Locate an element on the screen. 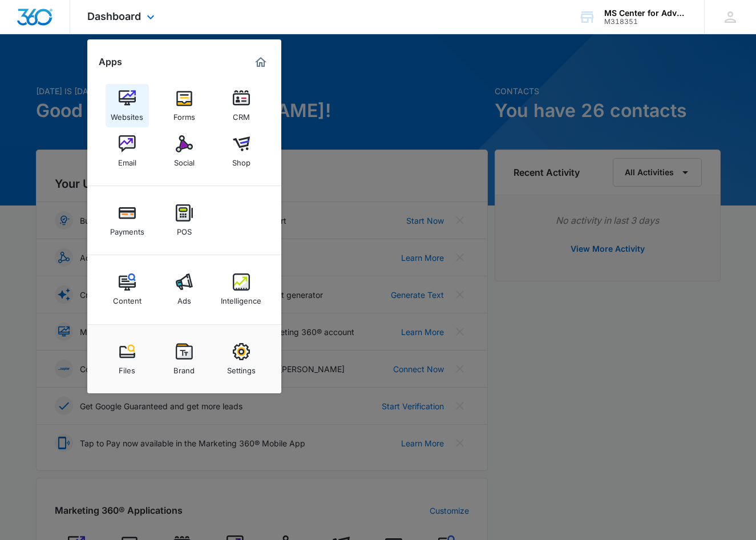  div: account name is located at coordinates (645, 13).